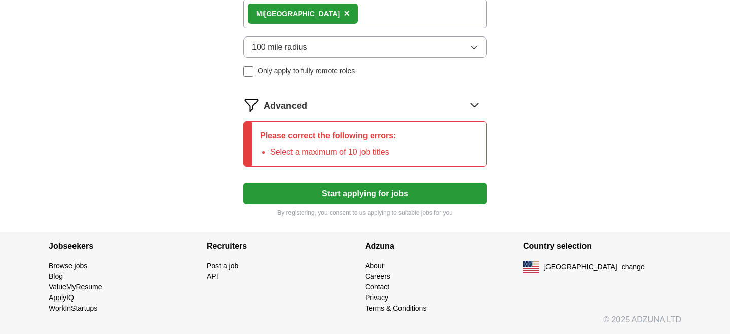 Image resolution: width=730 pixels, height=334 pixels. What do you see at coordinates (73, 308) in the screenshot?
I see `a: WorkInStartups` at bounding box center [73, 308].